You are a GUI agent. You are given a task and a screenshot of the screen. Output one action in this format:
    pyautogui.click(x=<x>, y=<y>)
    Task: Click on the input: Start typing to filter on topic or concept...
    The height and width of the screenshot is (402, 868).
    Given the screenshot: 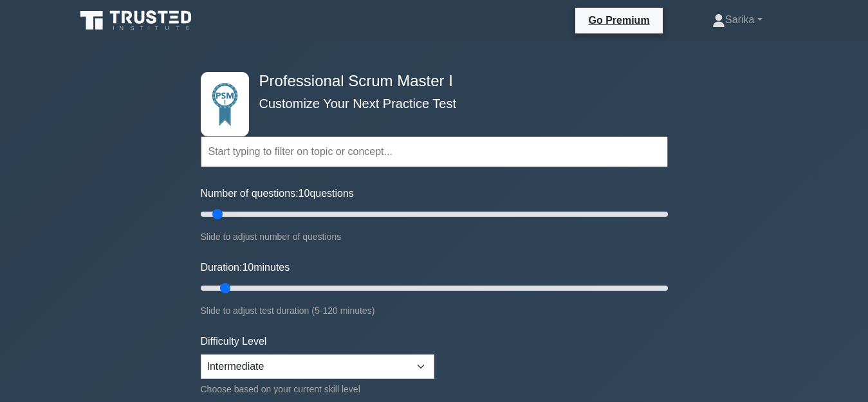 What is the action you would take?
    pyautogui.click(x=434, y=152)
    